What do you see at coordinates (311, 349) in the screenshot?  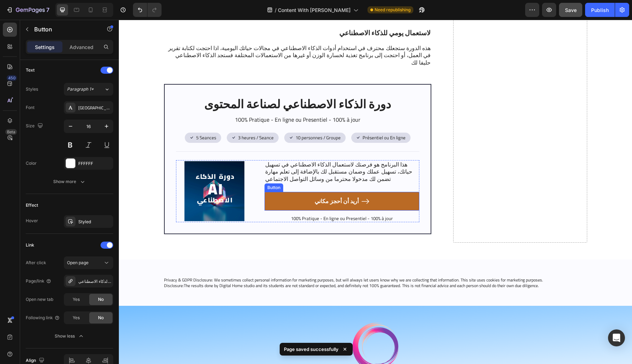 I see `p: Page saved successfully` at bounding box center [311, 349].